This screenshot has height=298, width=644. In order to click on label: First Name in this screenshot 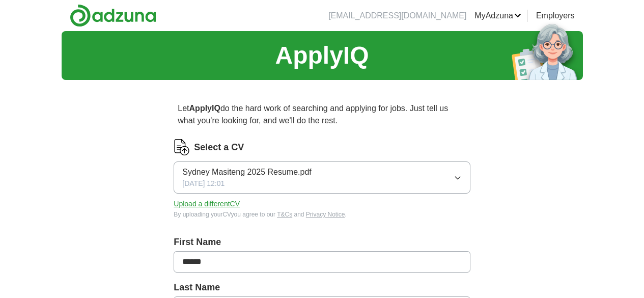, I will do `click(322, 242)`.